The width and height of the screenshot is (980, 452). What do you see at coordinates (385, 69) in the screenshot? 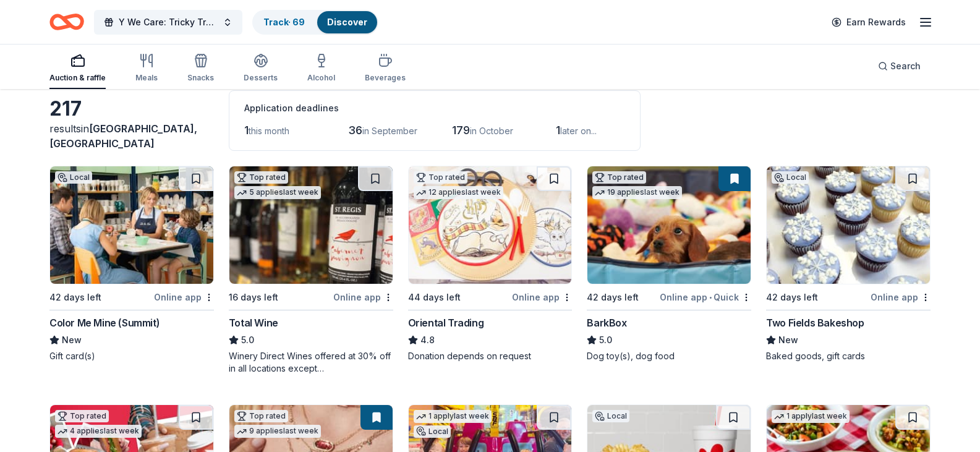
I see `button: Beverages` at bounding box center [385, 69].